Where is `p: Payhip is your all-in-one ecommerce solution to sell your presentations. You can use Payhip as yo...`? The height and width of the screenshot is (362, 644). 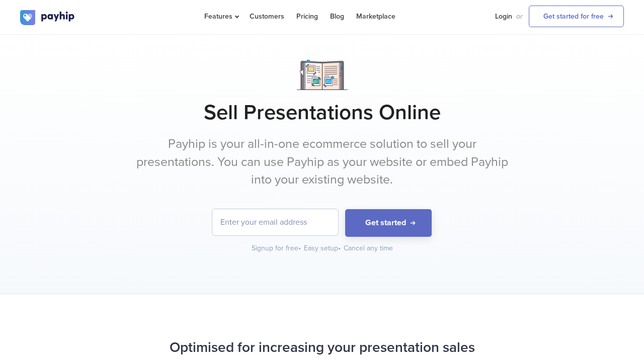
p: Payhip is your all-in-one ecommerce solution to sell your presentations. You can use Payhip as yo... is located at coordinates (322, 162).